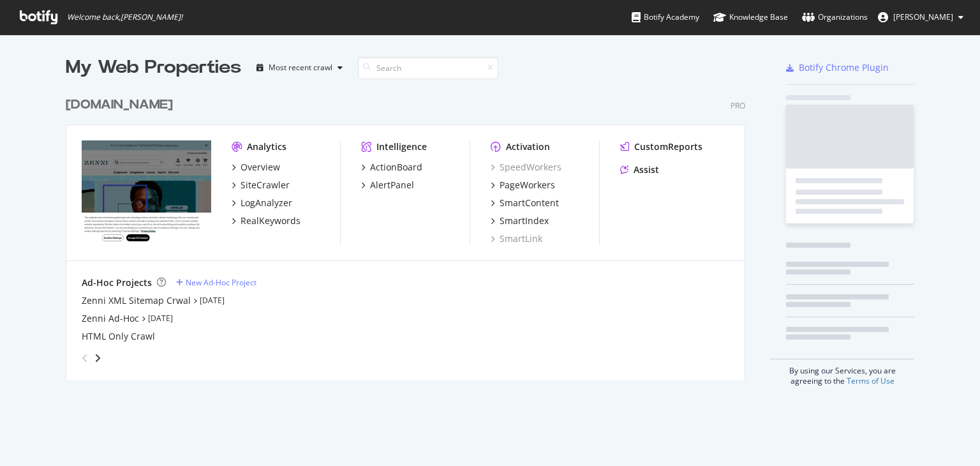  I want to click on a: Botify Chrome Plugin, so click(837, 68).